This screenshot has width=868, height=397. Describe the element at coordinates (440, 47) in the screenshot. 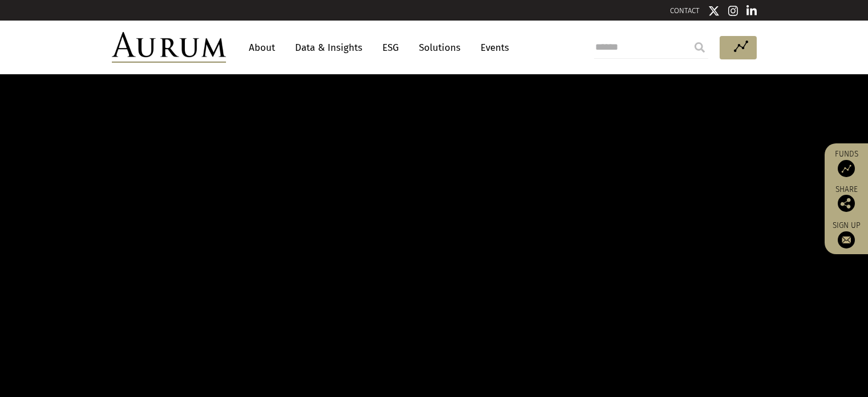

I see `a: Solutions` at that location.